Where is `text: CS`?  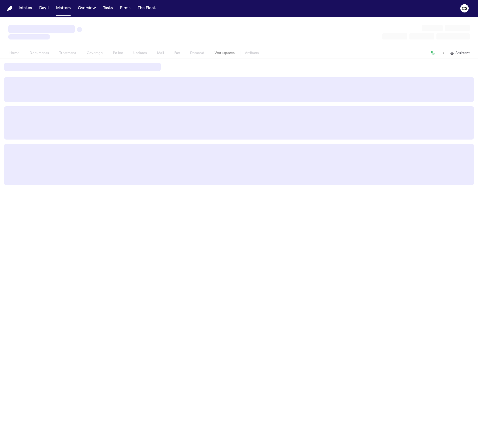 text: CS is located at coordinates (464, 9).